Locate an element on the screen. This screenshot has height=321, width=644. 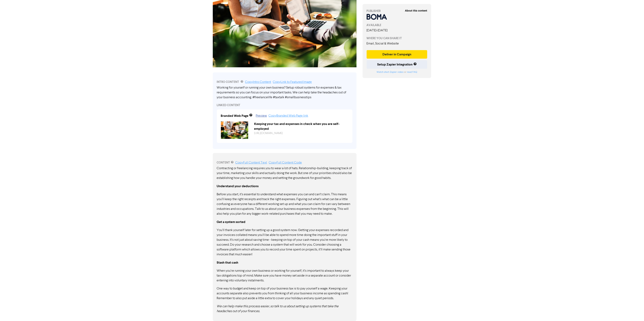
div: AVAILABLE is located at coordinates (397, 25).